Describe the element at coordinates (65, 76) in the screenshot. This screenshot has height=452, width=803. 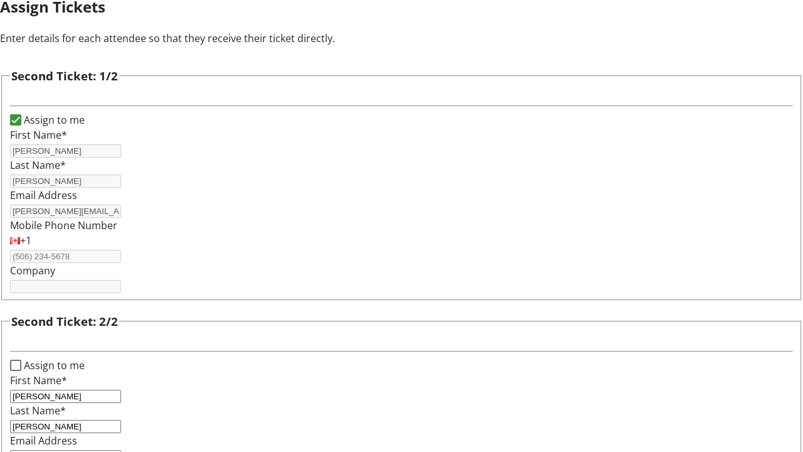
I see `h3: Second Ticket: 1/2` at that location.